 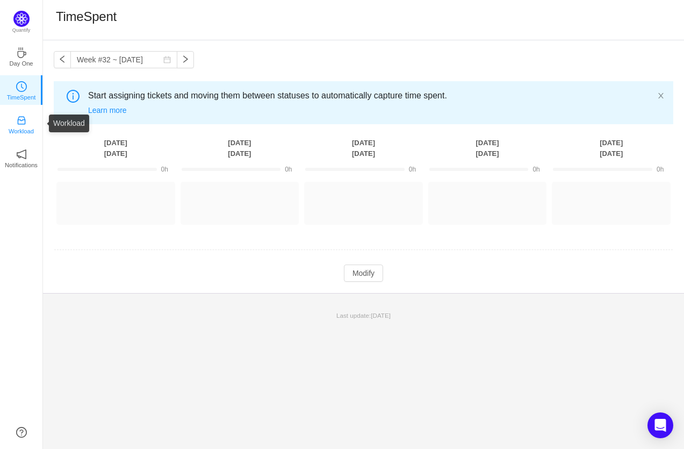 I want to click on p: Day One, so click(x=21, y=63).